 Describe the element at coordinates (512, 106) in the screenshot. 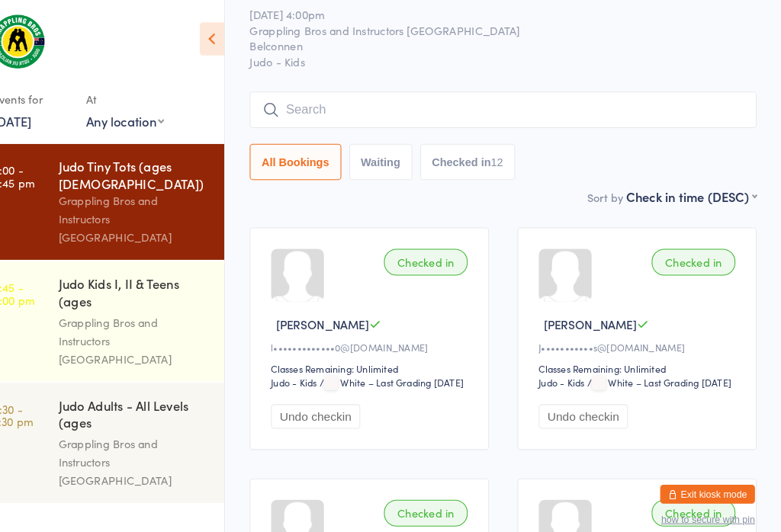

I see `input: Search` at that location.